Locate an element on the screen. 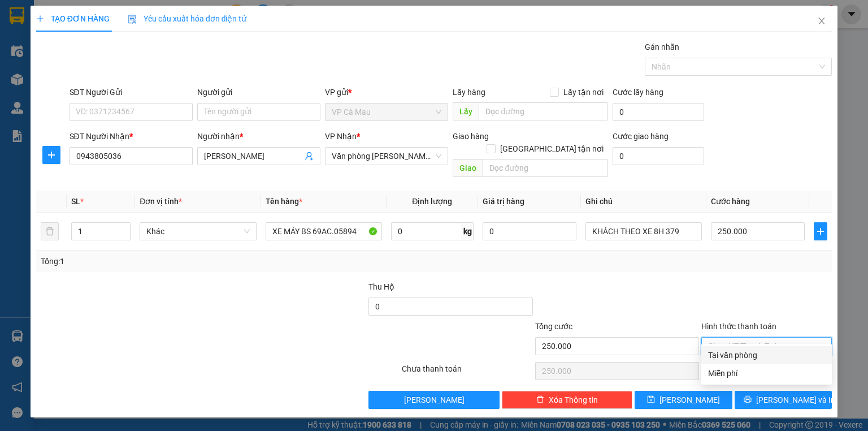  span: Tên hàng is located at coordinates (284, 202).